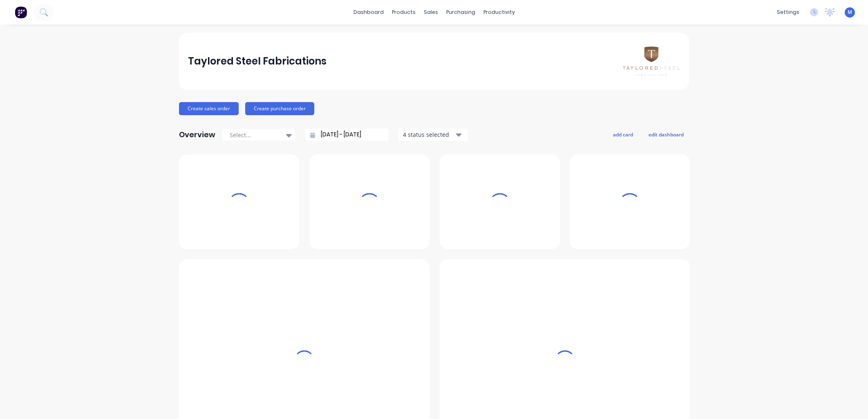 Image resolution: width=868 pixels, height=419 pixels. Describe the element at coordinates (433, 134) in the screenshot. I see `button: 4 status selected` at that location.